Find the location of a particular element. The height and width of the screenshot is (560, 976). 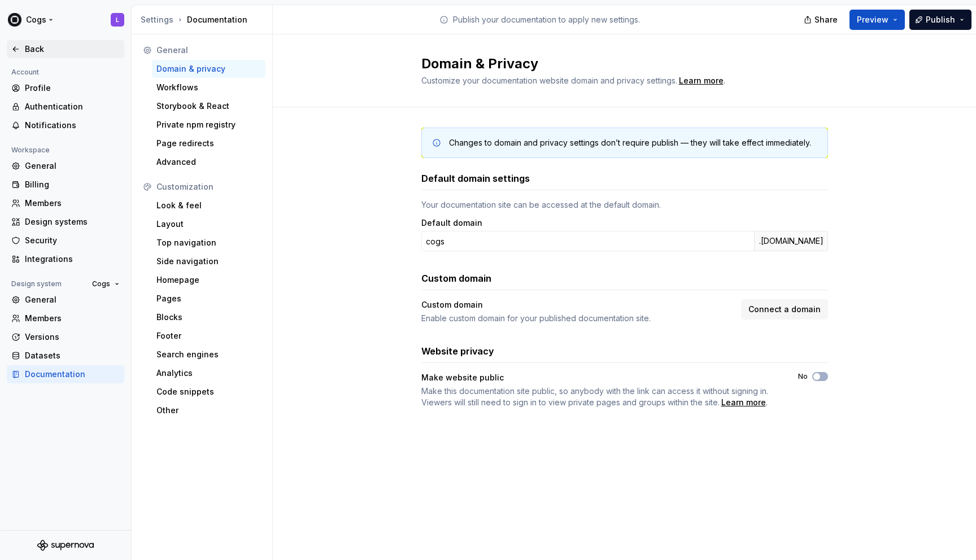

div: Workflows is located at coordinates (208, 88).